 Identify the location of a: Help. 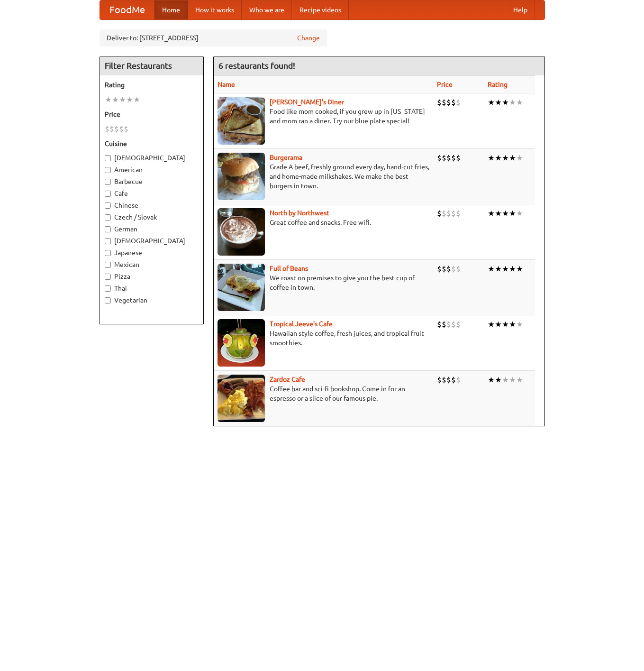
(520, 10).